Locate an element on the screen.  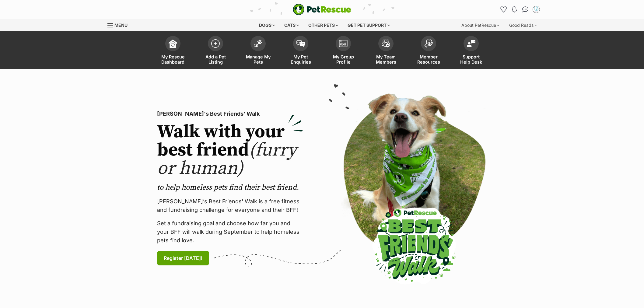
ul: Account quick links is located at coordinates (520, 10).